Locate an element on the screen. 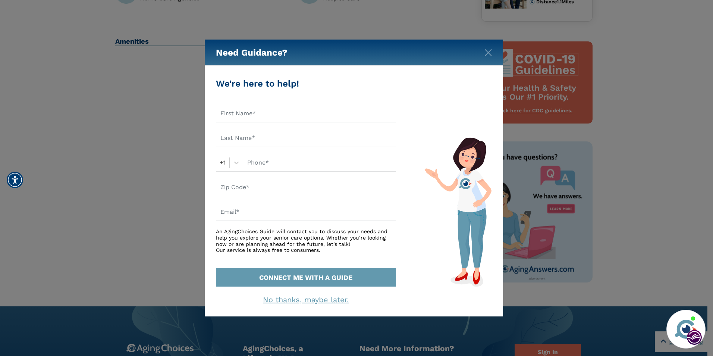  img: avatar is located at coordinates (686, 329).